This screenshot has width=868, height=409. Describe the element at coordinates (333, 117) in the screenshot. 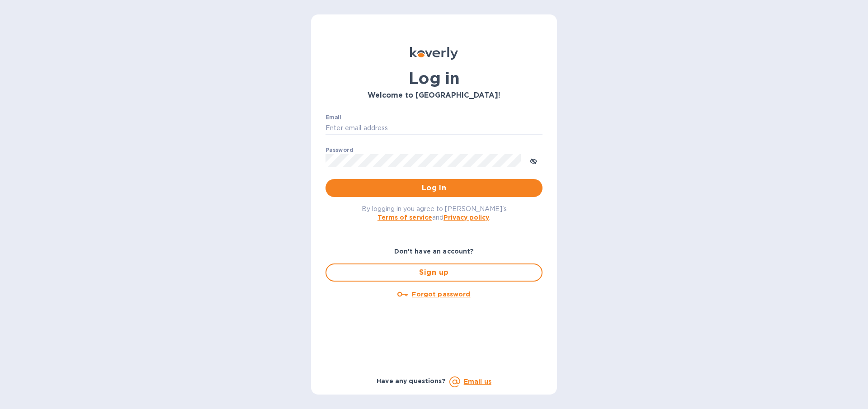

I see `label: Email` at that location.